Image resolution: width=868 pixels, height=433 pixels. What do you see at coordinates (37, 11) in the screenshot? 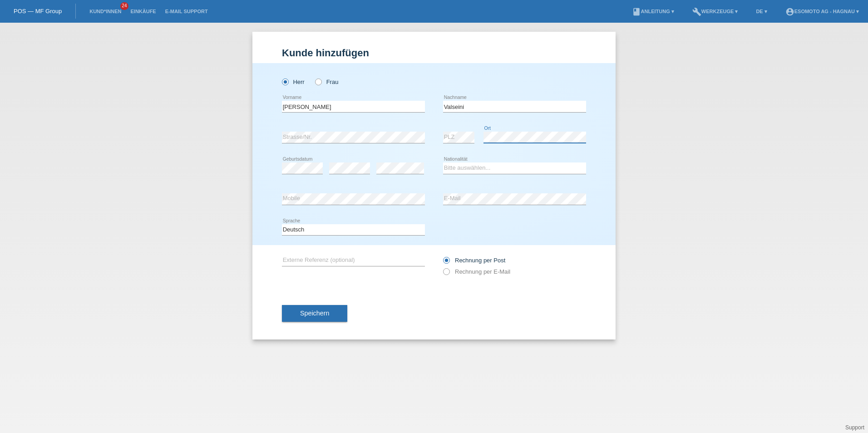
I see `a: POS — MF Group` at bounding box center [37, 11].